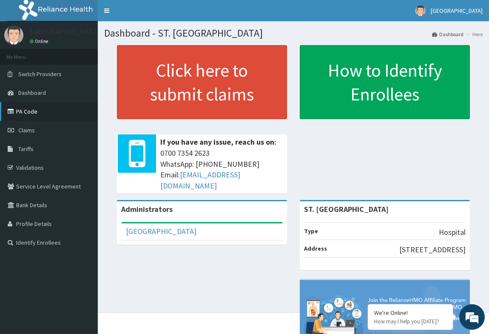 The width and height of the screenshot is (489, 334). I want to click on span: Switch Providers, so click(40, 74).